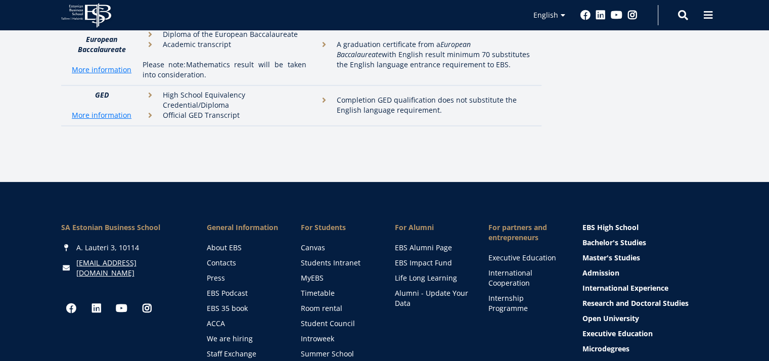 Image resolution: width=769 pixels, height=361 pixels. What do you see at coordinates (225, 34) in the screenshot?
I see `li: Diploma of the European Baccalaureate` at bounding box center [225, 34].